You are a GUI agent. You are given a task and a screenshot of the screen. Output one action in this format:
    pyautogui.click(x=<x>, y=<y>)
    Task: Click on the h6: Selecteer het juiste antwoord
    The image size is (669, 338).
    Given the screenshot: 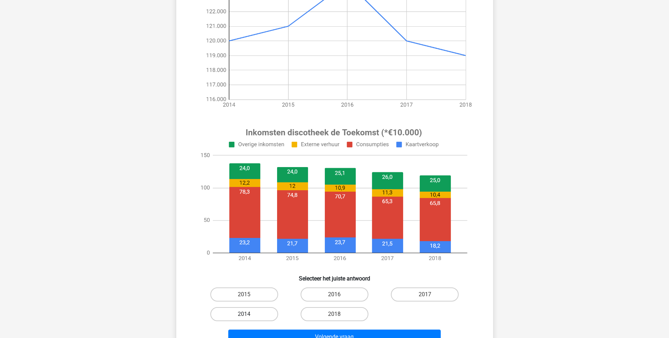 What is the action you would take?
    pyautogui.click(x=335, y=276)
    